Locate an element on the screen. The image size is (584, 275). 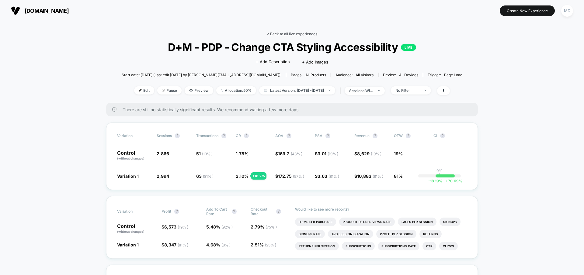
span: CR is located at coordinates (238, 136).